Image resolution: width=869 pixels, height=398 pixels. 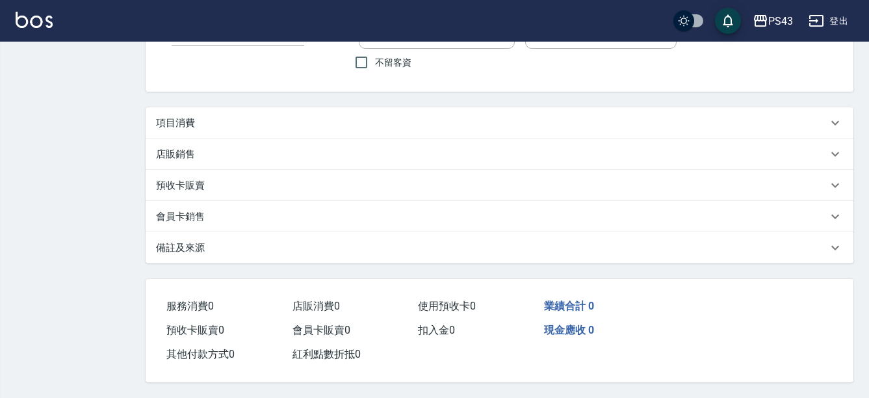 What do you see at coordinates (436, 330) in the screenshot?
I see `span: 扣入金 0` at bounding box center [436, 330].